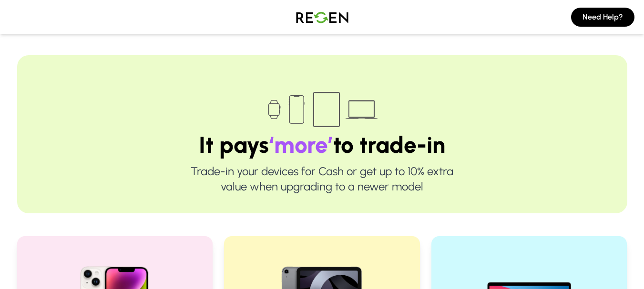 The width and height of the screenshot is (644, 289). Describe the element at coordinates (322, 110) in the screenshot. I see `img: Trade-in devices` at that location.